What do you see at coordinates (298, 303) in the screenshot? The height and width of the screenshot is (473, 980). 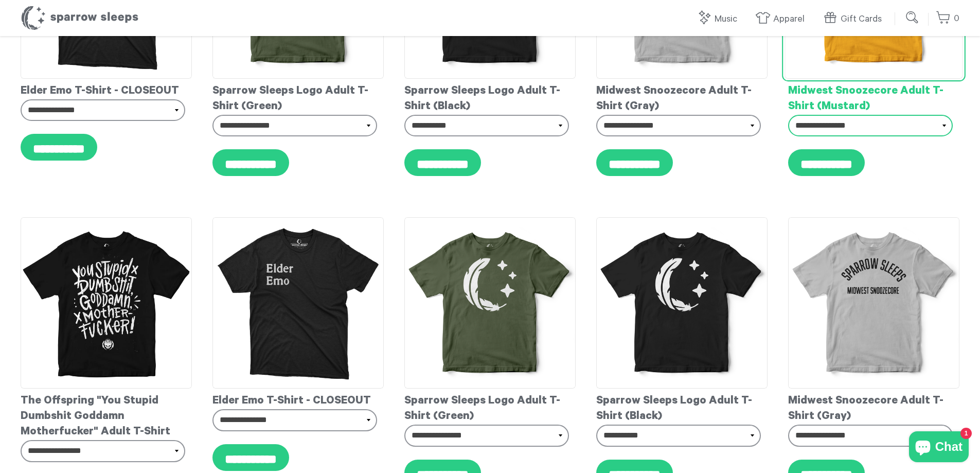 I see `img: ElderEmoAdultT-Shirt_grande.jpg` at bounding box center [298, 303].